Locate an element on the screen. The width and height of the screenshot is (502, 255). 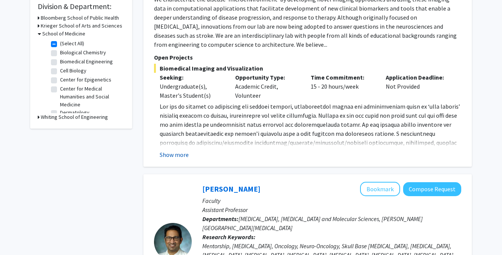
label: Biomedical Engineering is located at coordinates (86, 62).